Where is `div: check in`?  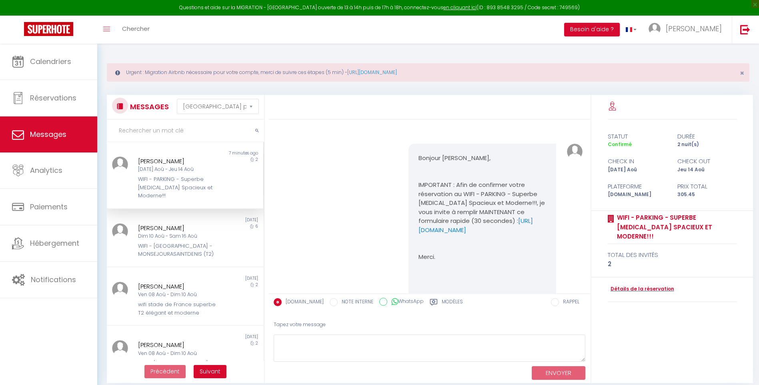
div: check in is located at coordinates (638, 161).